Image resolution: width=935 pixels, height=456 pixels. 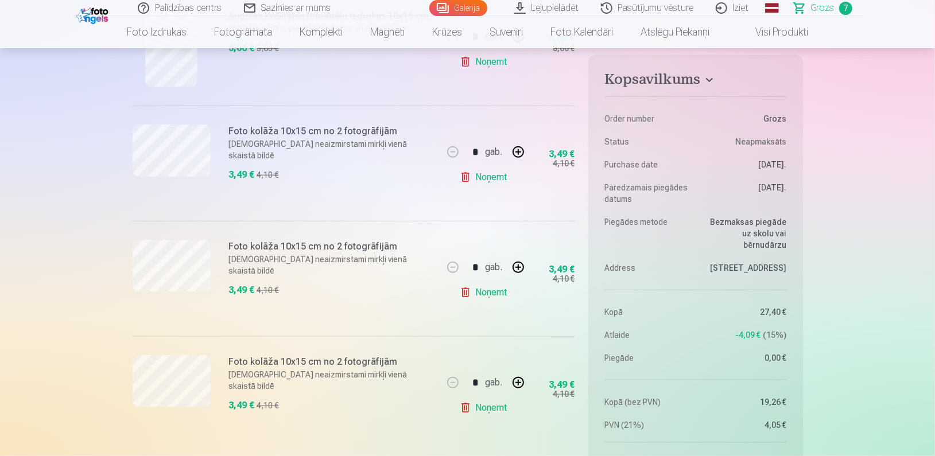 I want to click on span: Neapmaksāts, so click(x=761, y=142).